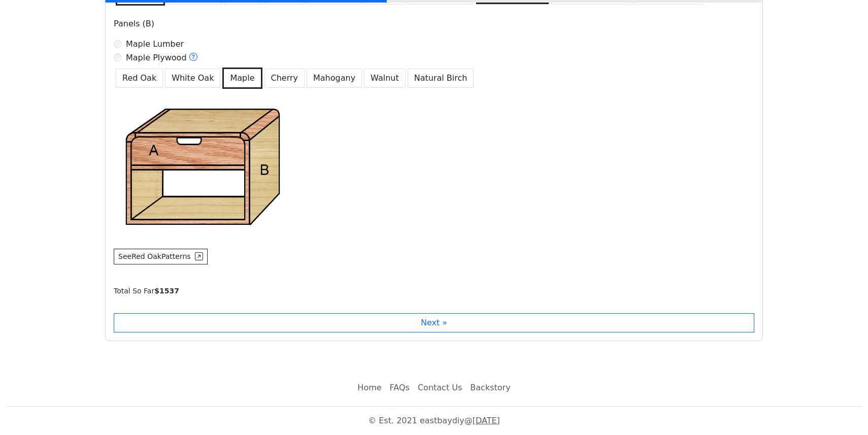 The image size is (868, 435). I want to click on a: Home, so click(369, 388).